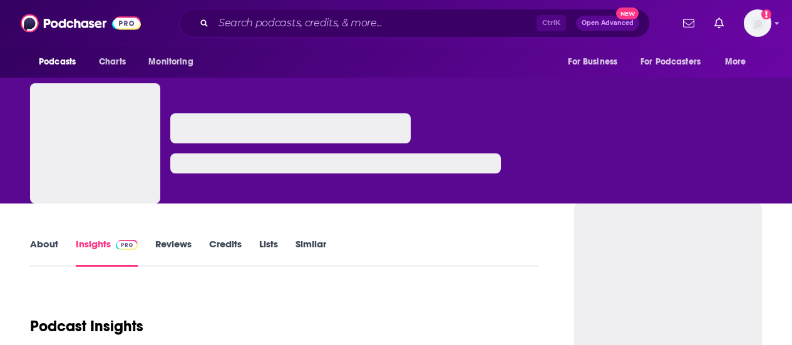 Image resolution: width=792 pixels, height=345 pixels. I want to click on div: Search podcasts, credits, & more..., so click(414, 23).